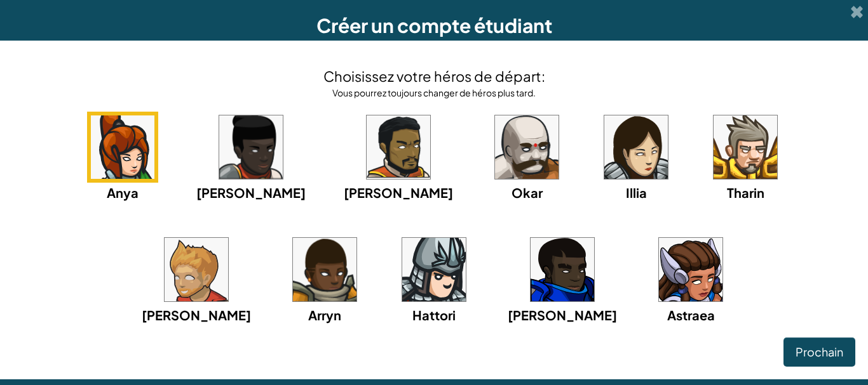 The image size is (868, 385). Describe the element at coordinates (819, 352) in the screenshot. I see `button: Prochain` at that location.